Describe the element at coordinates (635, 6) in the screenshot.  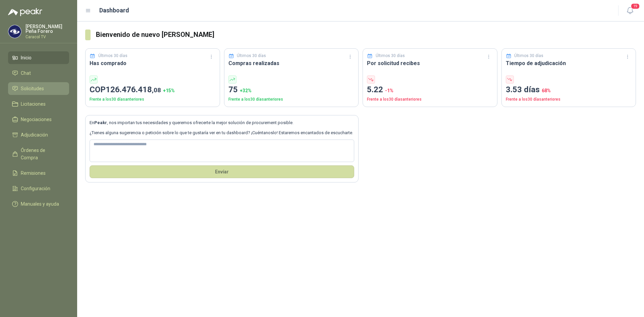
I see `span: 19` at that location.